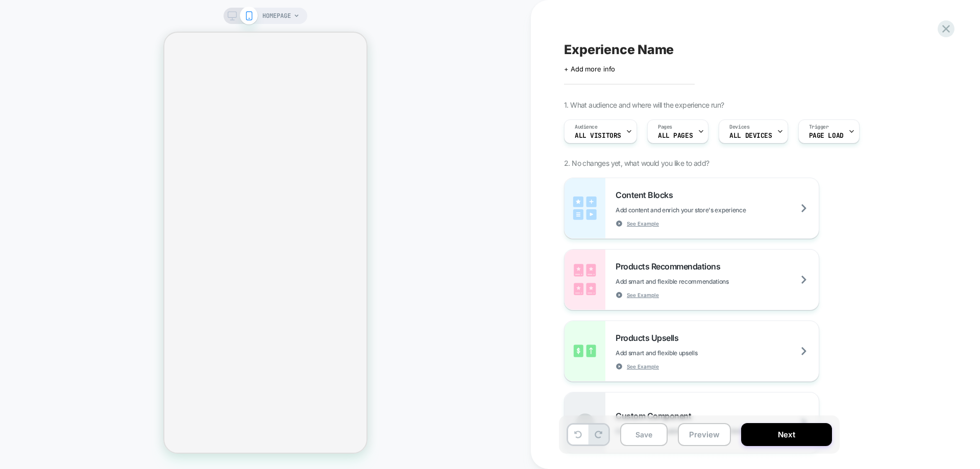  I want to click on span: Experience Name, so click(619, 49).